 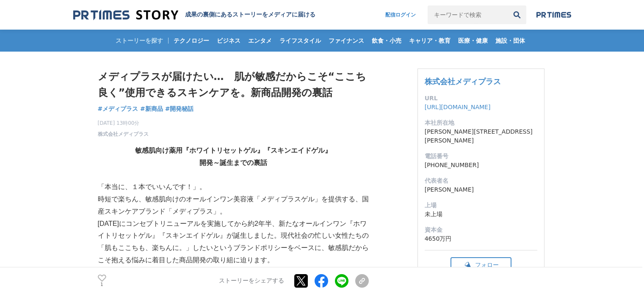 What do you see at coordinates (194, 14) in the screenshot?
I see `a: 成果の裏側にあるストーリーをメディアに届ける 成果の裏側にあるストーリーをメディアに届ける` at bounding box center [194, 14].